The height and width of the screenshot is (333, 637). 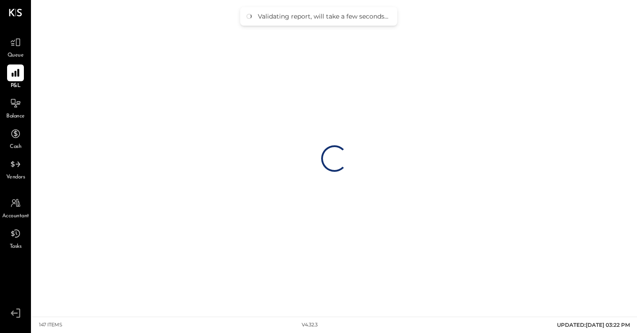 I want to click on div: Validating report, will take a few seconds..., so click(x=323, y=16).